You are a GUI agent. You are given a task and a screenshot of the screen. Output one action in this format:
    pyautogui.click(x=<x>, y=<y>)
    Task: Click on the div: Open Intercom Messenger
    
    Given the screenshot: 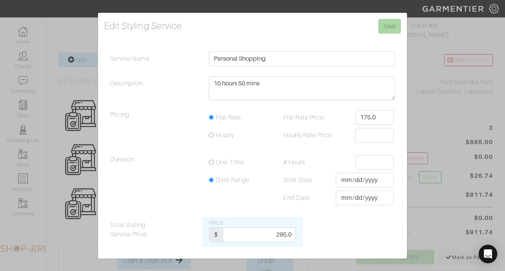 What is the action you would take?
    pyautogui.click(x=488, y=254)
    